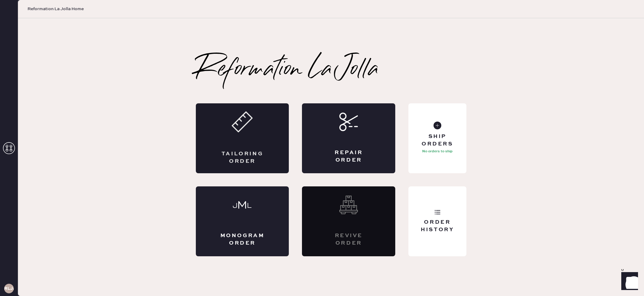 The width and height of the screenshot is (644, 296). What do you see at coordinates (9, 289) in the screenshot?
I see `h3: RLJA` at bounding box center [9, 289].